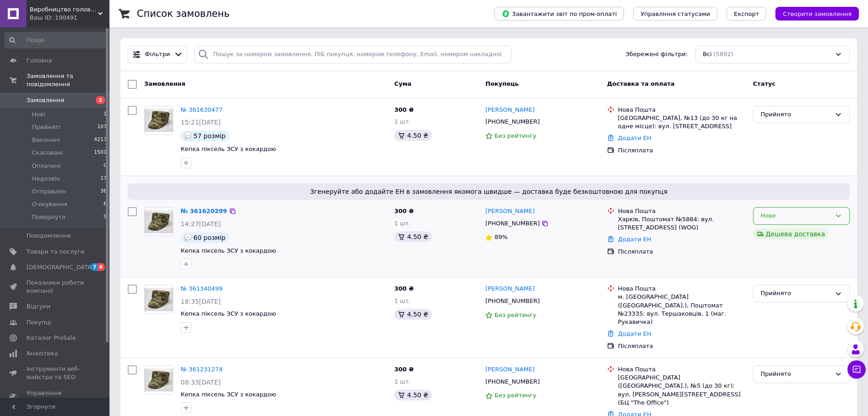 Image resolution: width=868 pixels, height=416 pixels. Describe the element at coordinates (55, 397) in the screenshot. I see `span: Управління сайтом` at that location.